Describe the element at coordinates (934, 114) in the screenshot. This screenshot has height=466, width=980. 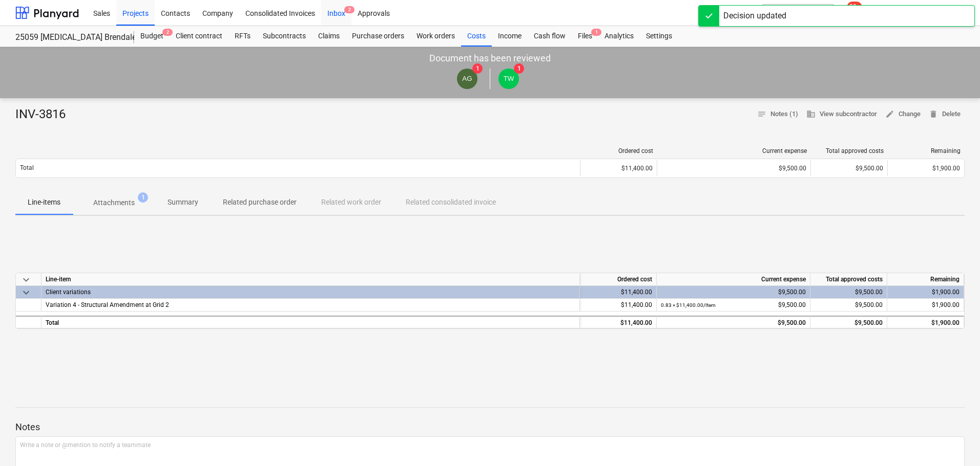
I see `span: delete` at that location.